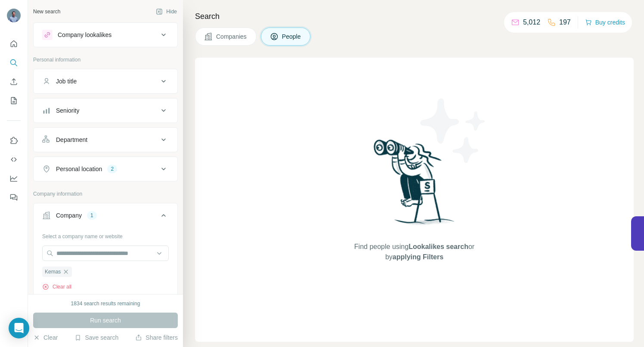 The image size is (644, 347). I want to click on button: Personal location2, so click(106, 169).